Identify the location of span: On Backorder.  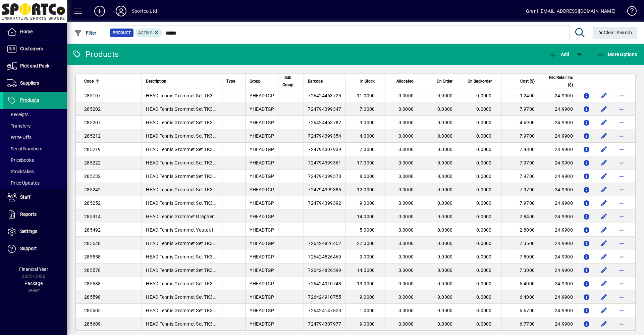
(480, 81).